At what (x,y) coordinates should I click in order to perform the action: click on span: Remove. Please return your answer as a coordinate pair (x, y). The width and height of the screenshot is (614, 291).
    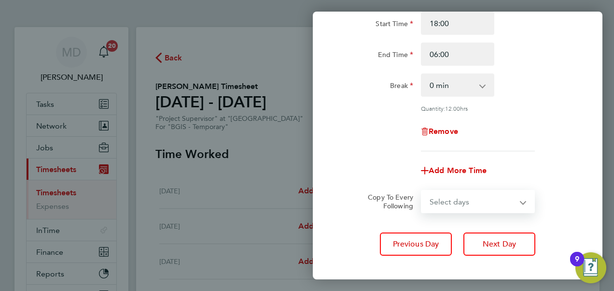
    Looking at the image, I should click on (443, 131).